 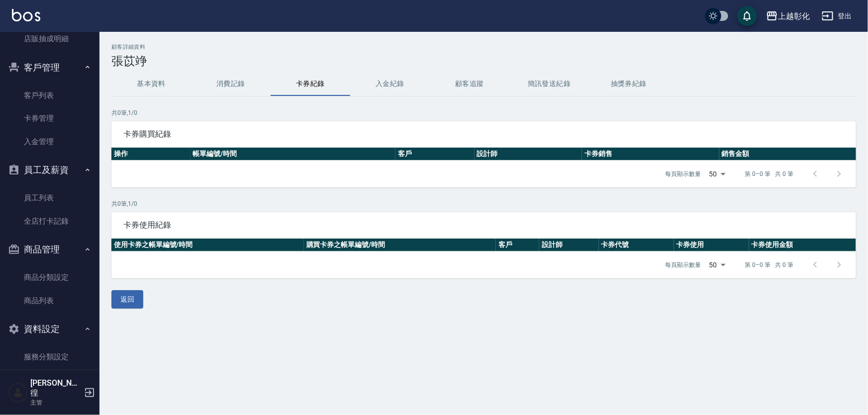 What do you see at coordinates (788, 16) in the screenshot?
I see `button: 上越彰化` at bounding box center [788, 16].